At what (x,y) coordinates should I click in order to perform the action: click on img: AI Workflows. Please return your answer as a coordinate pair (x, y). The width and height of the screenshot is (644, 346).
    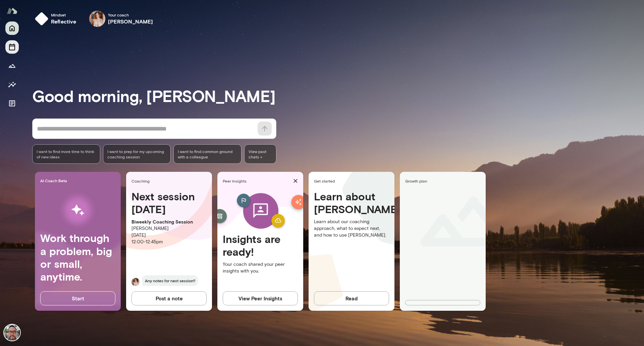
    Looking at the image, I should click on (78, 211).